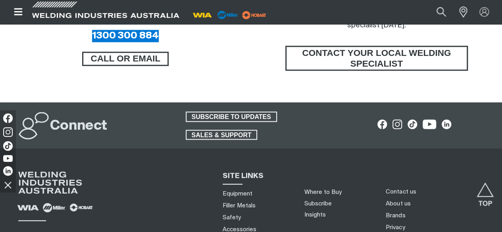  What do you see at coordinates (485, 191) in the screenshot?
I see `button: Scroll to top` at bounding box center [485, 191].